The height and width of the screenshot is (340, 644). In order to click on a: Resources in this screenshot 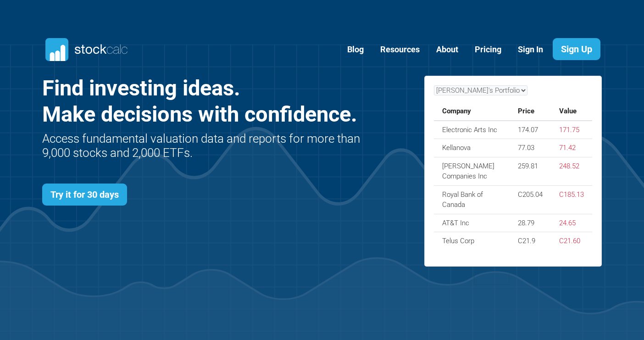, I will do `click(400, 50)`.